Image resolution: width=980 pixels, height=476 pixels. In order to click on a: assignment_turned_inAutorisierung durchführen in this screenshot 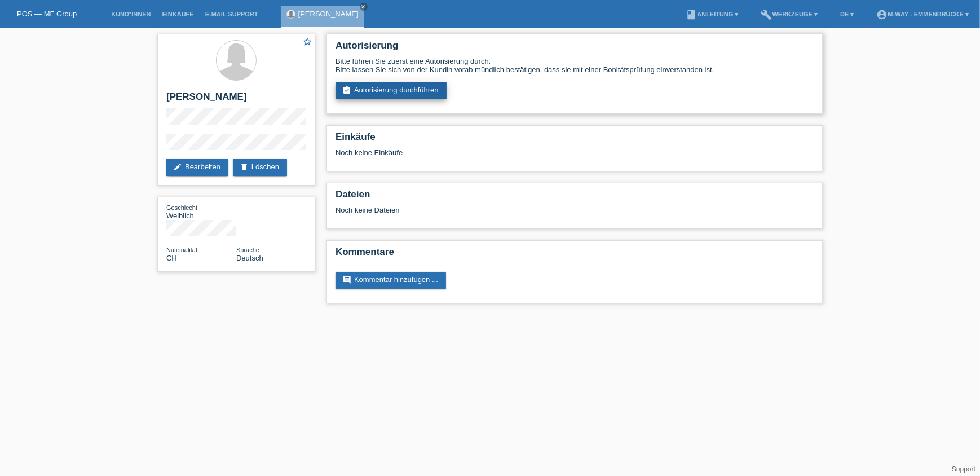, I will do `click(391, 91)`.